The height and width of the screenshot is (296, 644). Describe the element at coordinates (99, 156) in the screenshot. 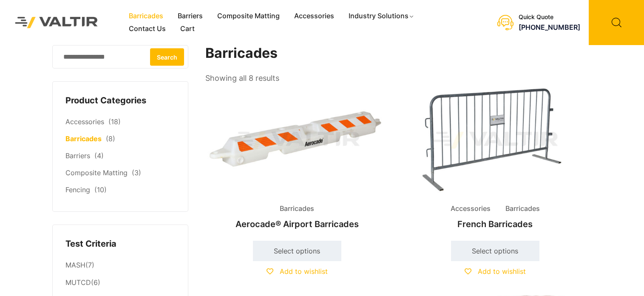

I see `span: (4)` at that location.